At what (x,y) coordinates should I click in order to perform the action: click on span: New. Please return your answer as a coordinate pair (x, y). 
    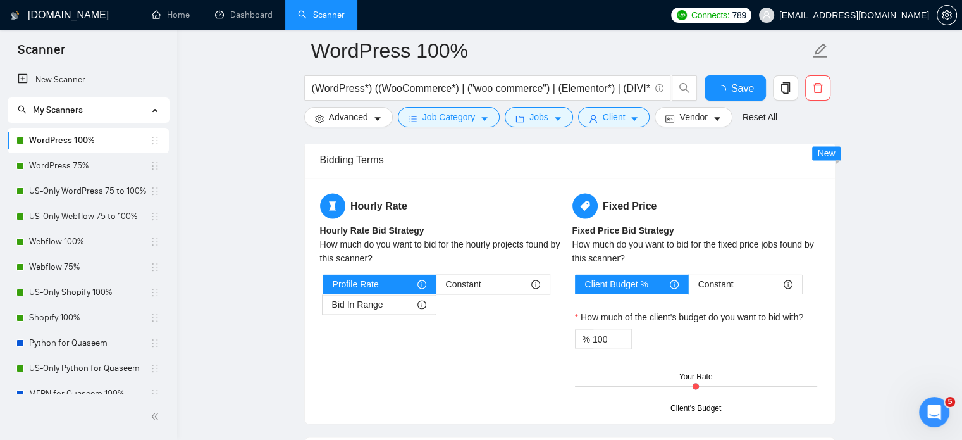
    Looking at the image, I should click on (826, 153).